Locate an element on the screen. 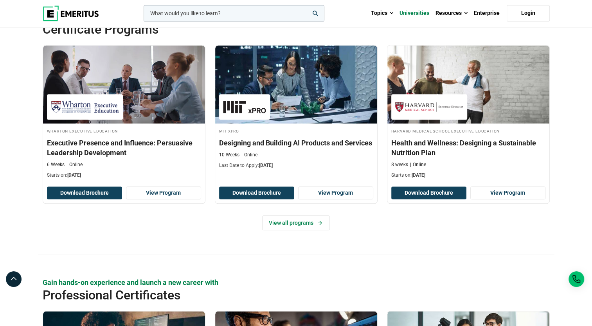  img: Harvard Medical School Executive Education is located at coordinates (429, 107).